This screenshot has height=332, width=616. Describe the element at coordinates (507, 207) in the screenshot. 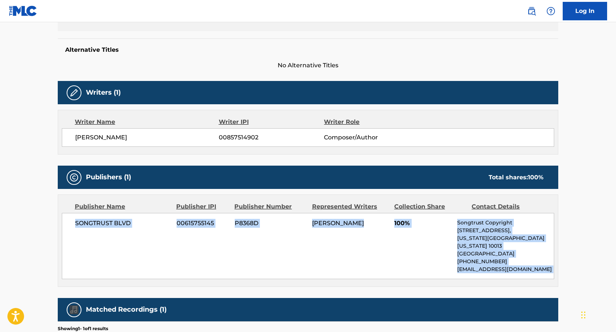

I see `div: Contact Details` at that location.